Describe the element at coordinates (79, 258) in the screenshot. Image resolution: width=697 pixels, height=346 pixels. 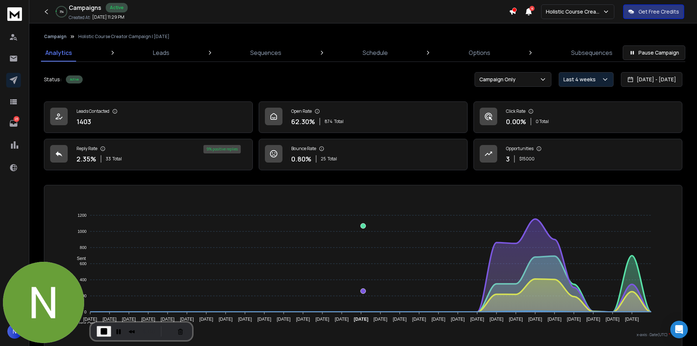
I see `span: Sent` at that location.